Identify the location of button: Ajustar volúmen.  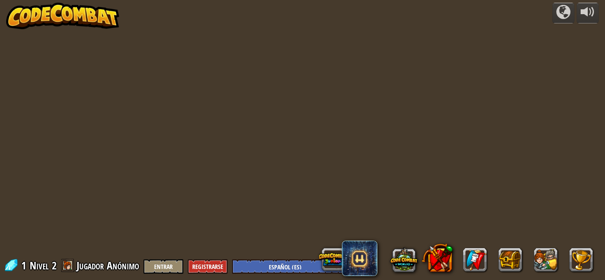
(587, 13).